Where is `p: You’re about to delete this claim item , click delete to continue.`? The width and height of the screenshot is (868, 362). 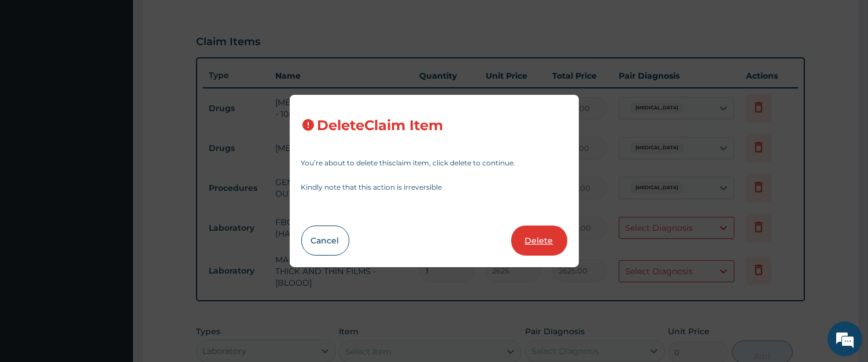
p: You’re about to delete this claim item , click delete to continue. is located at coordinates (434, 163).